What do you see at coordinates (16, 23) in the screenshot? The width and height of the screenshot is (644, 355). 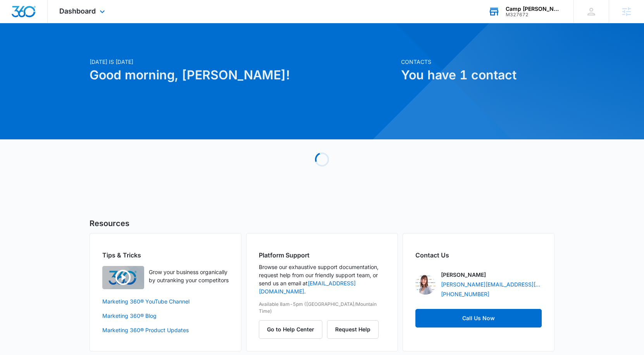 I see `img: website_grey.svg` at bounding box center [16, 23].